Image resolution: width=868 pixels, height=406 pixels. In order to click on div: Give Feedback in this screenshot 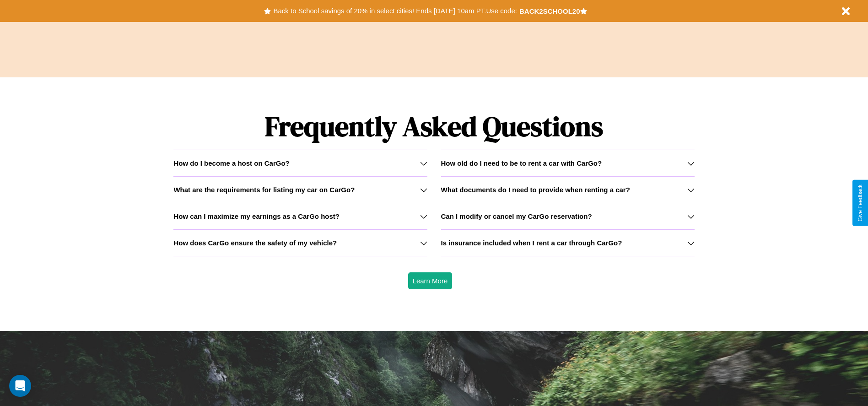, I will do `click(860, 203)`.